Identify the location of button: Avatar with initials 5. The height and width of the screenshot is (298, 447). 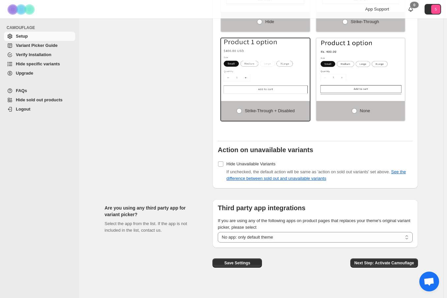
(433, 9).